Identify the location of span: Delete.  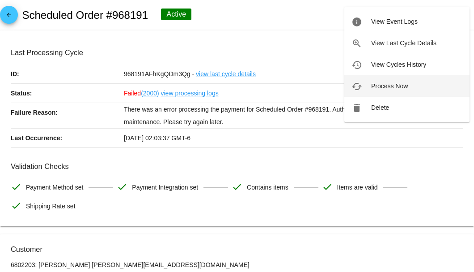
(380, 107).